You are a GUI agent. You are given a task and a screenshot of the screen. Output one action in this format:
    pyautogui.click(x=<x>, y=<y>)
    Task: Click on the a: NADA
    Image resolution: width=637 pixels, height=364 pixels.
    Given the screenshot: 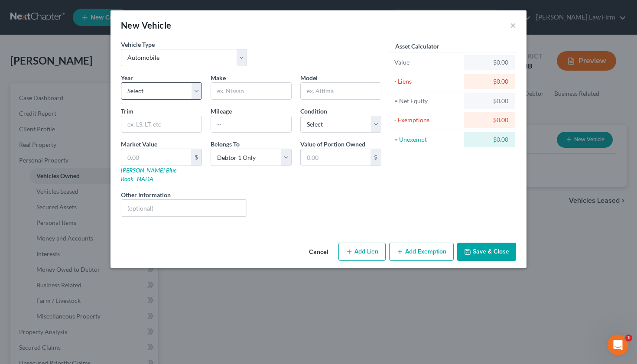 What is the action you would take?
    pyautogui.click(x=145, y=178)
    